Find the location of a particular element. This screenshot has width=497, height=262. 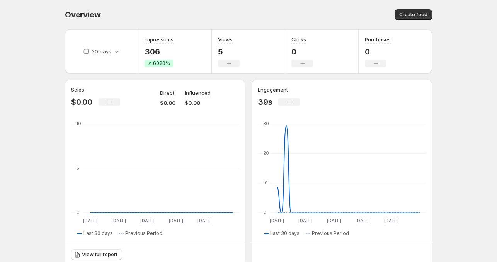

h3: Views is located at coordinates (225, 39).